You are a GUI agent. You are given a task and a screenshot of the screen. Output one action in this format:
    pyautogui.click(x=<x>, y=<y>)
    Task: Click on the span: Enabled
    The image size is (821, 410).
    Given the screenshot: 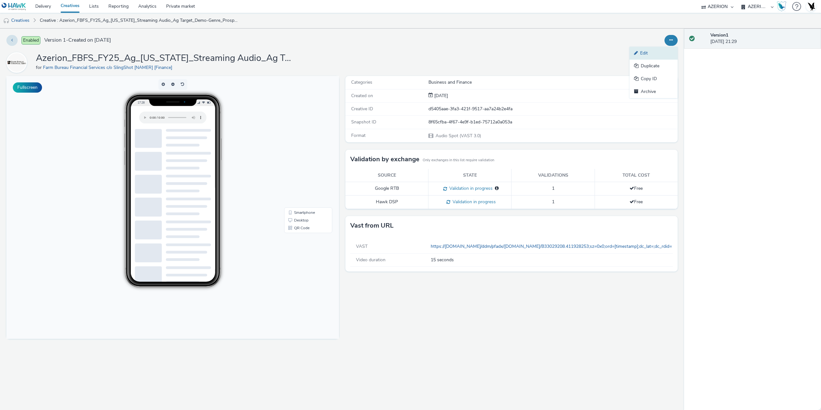 What is the action you would take?
    pyautogui.click(x=31, y=40)
    